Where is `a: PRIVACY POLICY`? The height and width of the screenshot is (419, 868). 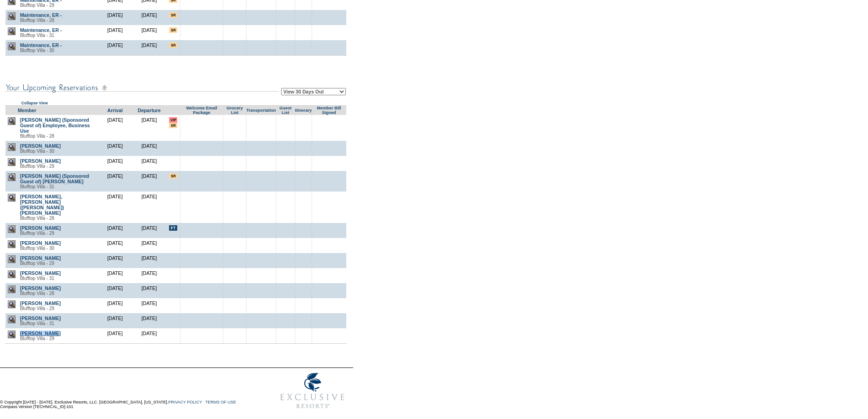 a: PRIVACY POLICY is located at coordinates (185, 403).